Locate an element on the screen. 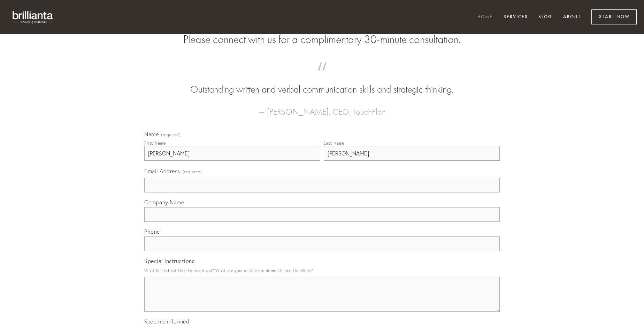  blockquote: Outstanding written and verbal communication skills and strategic thinking. is located at coordinates (322, 83).